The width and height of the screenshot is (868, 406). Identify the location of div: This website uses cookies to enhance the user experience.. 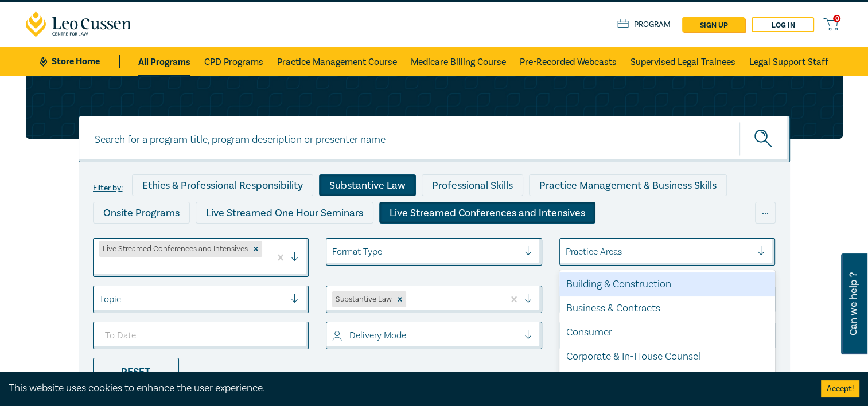
(406, 388).